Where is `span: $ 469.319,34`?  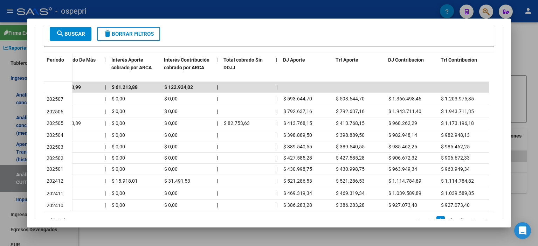 span: $ 469.319,34 is located at coordinates (350, 193).